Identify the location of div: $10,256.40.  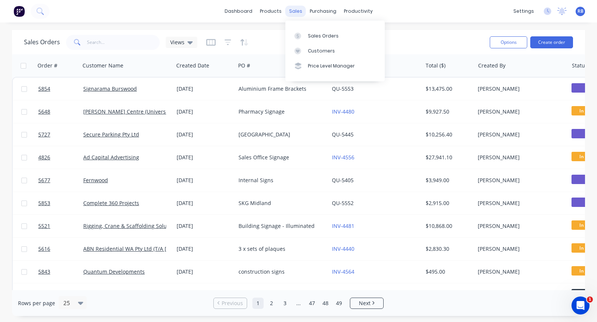
(447, 135).